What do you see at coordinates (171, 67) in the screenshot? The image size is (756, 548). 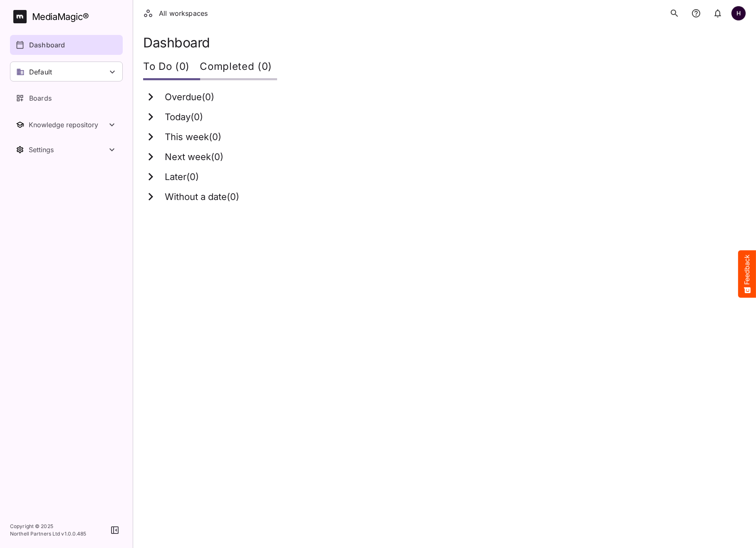 I see `div: To Do (0)` at bounding box center [171, 67].